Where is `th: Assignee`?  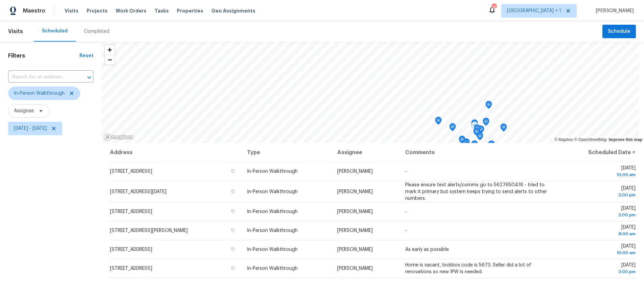
th: Assignee is located at coordinates (366, 152).